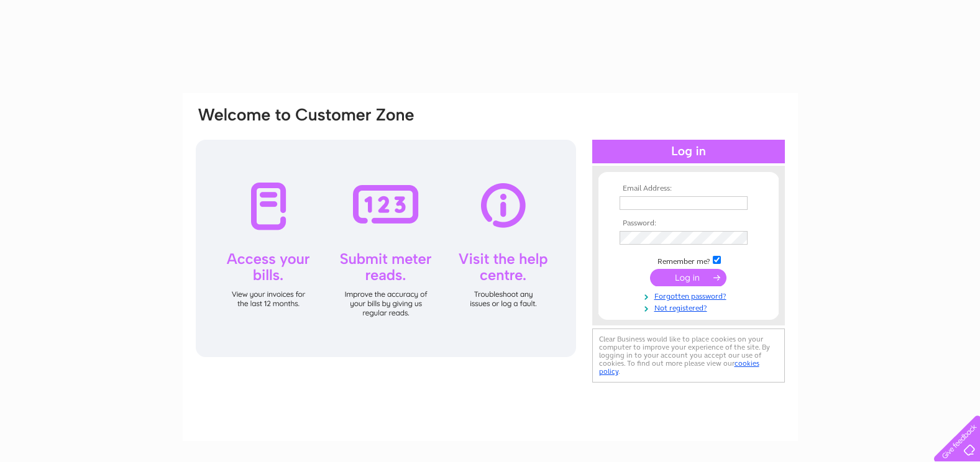  I want to click on a: Forgotten password?, so click(690, 295).